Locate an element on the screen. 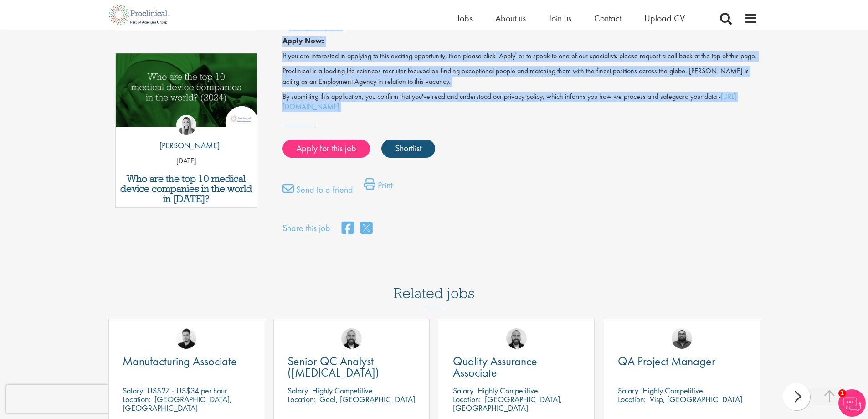 The width and height of the screenshot is (868, 419). a: Join us is located at coordinates (560, 18).